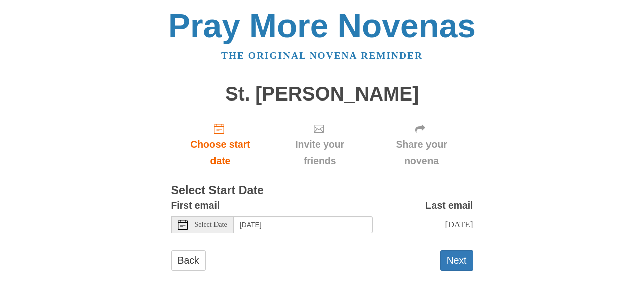 This screenshot has width=644, height=301. What do you see at coordinates (322, 191) in the screenshot?
I see `h3: Select Start Date` at bounding box center [322, 191].